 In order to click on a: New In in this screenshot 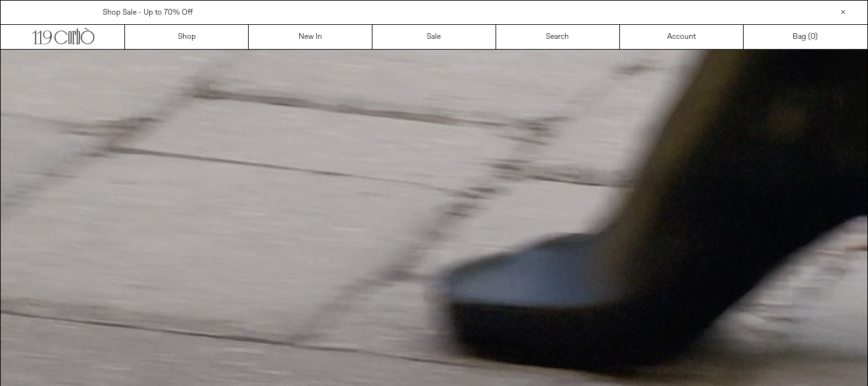, I will do `click(311, 37)`.